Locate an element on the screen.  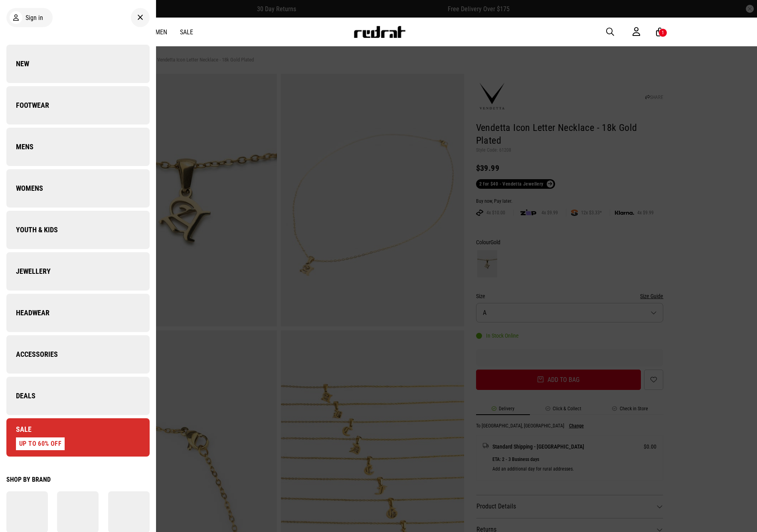
a: Accessories Company is located at coordinates (78, 354).